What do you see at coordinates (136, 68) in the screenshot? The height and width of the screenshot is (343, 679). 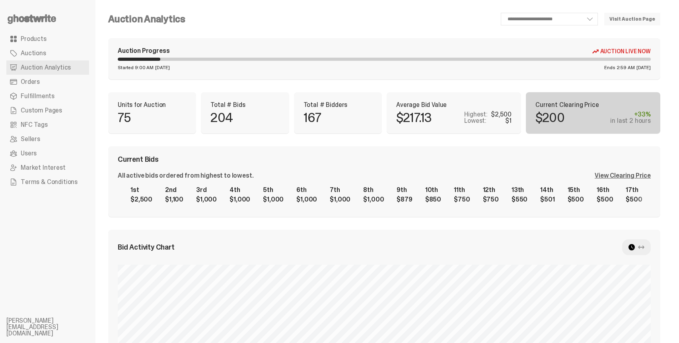 I see `span: Started 9:00 AM` at bounding box center [136, 68].